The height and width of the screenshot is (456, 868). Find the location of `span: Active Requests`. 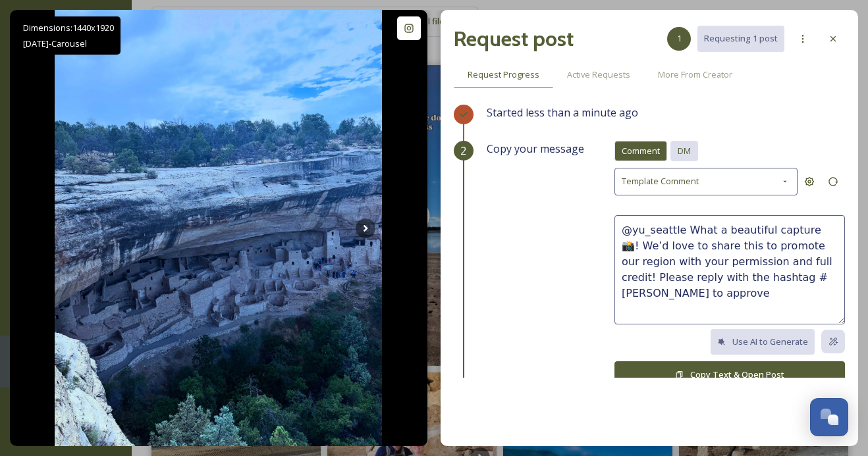

span: Active Requests is located at coordinates (599, 75).